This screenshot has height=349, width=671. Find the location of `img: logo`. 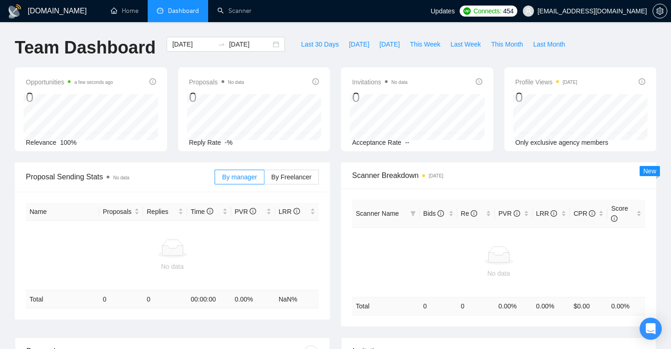

img: logo is located at coordinates (15, 12).